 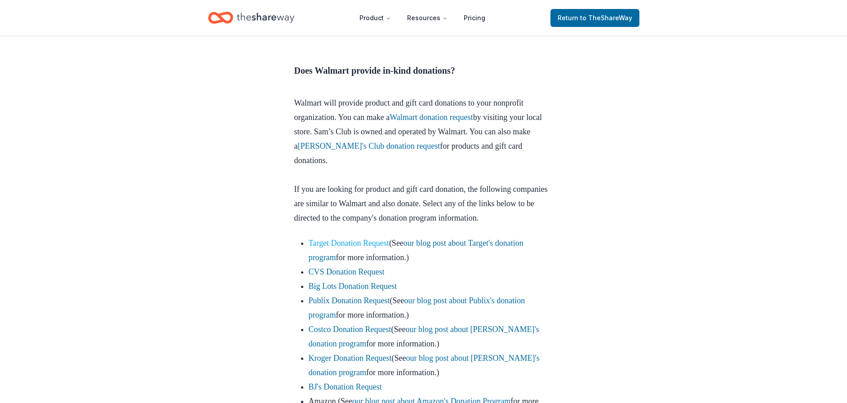 I want to click on a: Kroger Donation Request, so click(x=350, y=358).